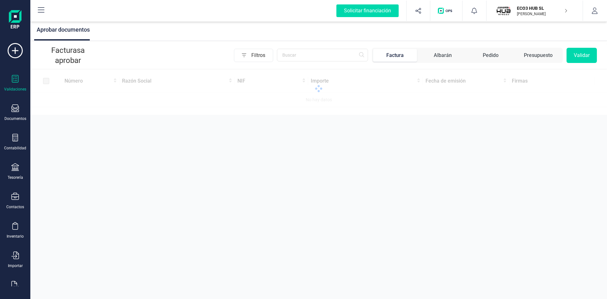 The height and width of the screenshot is (299, 607). Describe the element at coordinates (582, 55) in the screenshot. I see `button: Validar` at that location.